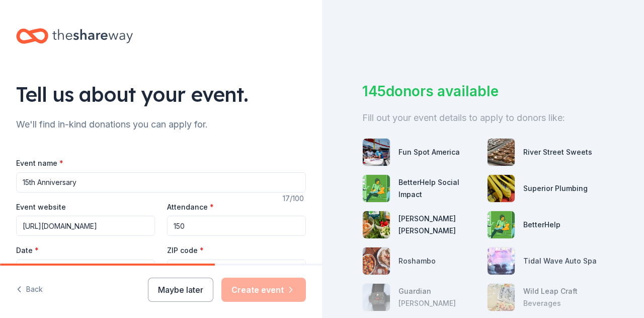  Describe the element at coordinates (483, 91) in the screenshot. I see `div: 145 donors available` at that location.